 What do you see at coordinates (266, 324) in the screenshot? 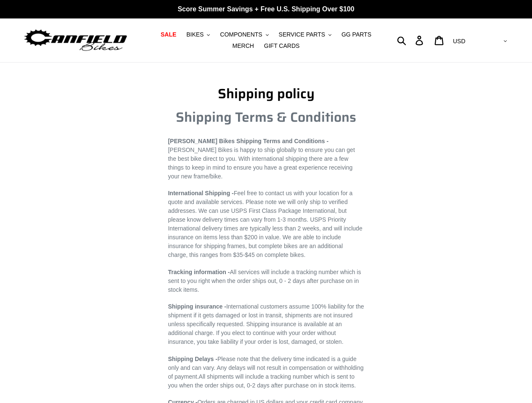
I see `span: International customers assume 100% liability for the shipment if it gets damaged or lost in tran...` at bounding box center [266, 324].